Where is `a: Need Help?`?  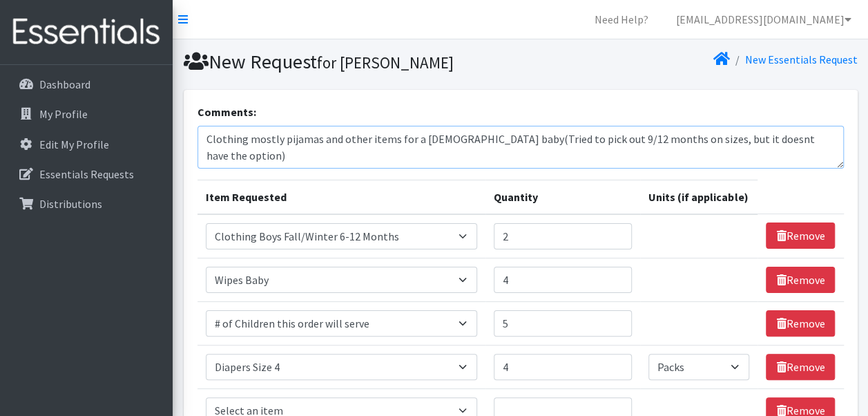 a: Need Help? is located at coordinates (621, 20).